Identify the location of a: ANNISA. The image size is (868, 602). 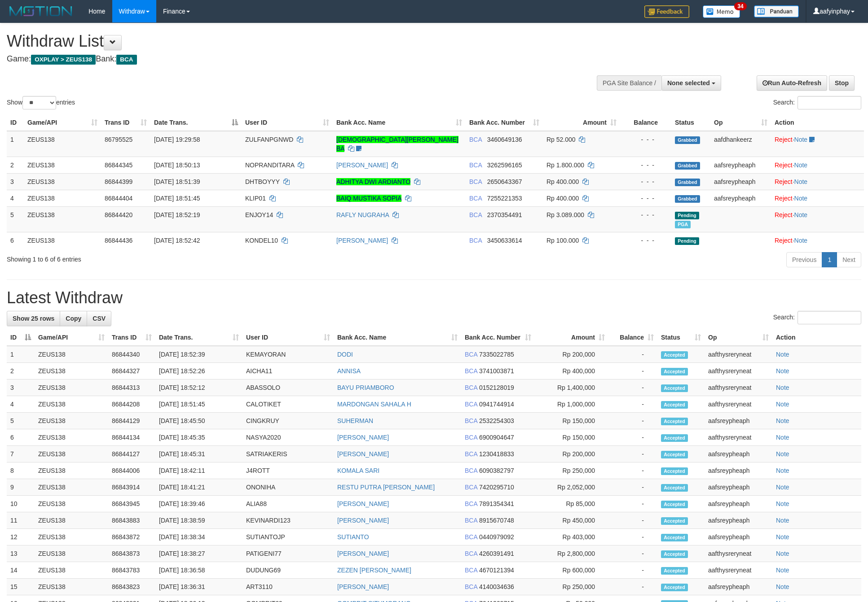
(349, 371).